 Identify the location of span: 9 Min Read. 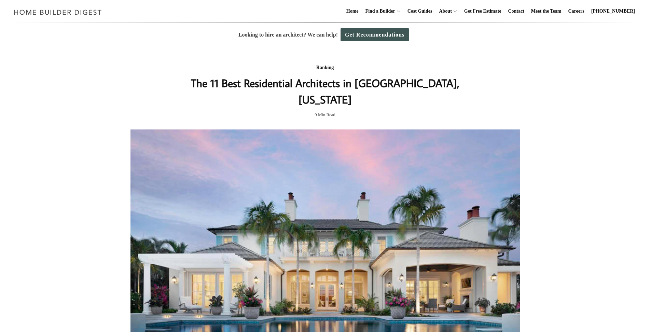
(325, 115).